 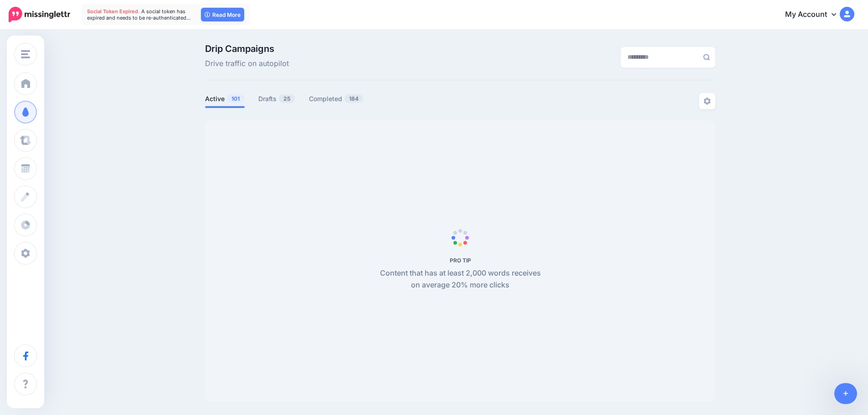 I want to click on h5: PRO TIP, so click(x=460, y=260).